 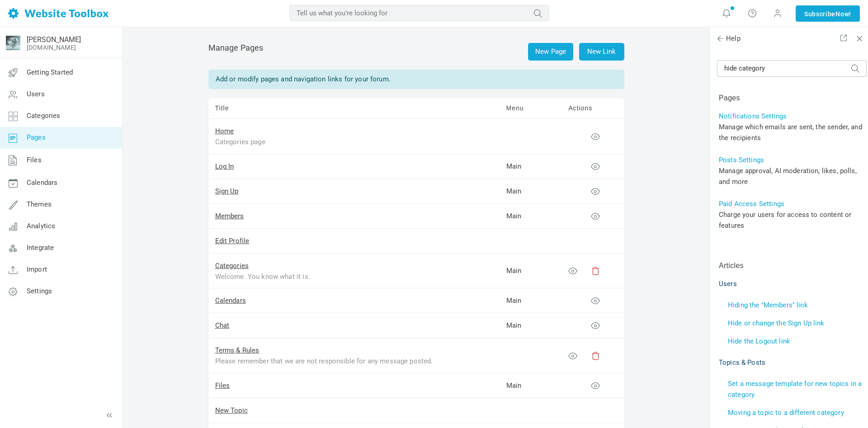 What do you see at coordinates (222, 326) in the screenshot?
I see `a: Chat` at bounding box center [222, 326].